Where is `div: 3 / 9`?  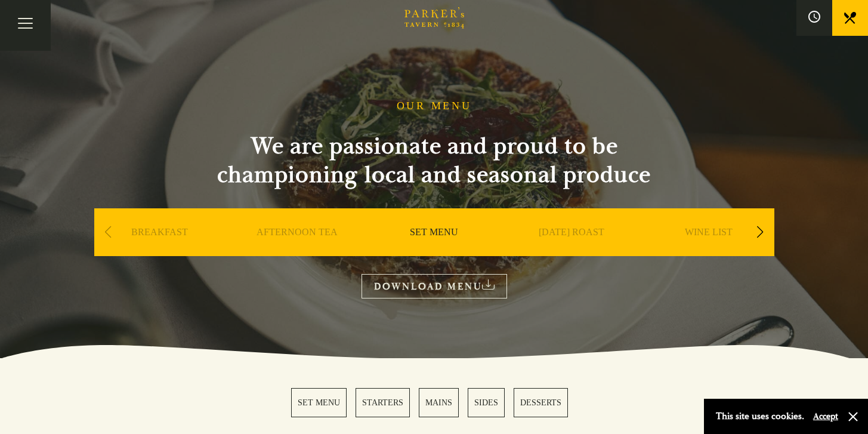 div: 3 / 9 is located at coordinates (434, 250).